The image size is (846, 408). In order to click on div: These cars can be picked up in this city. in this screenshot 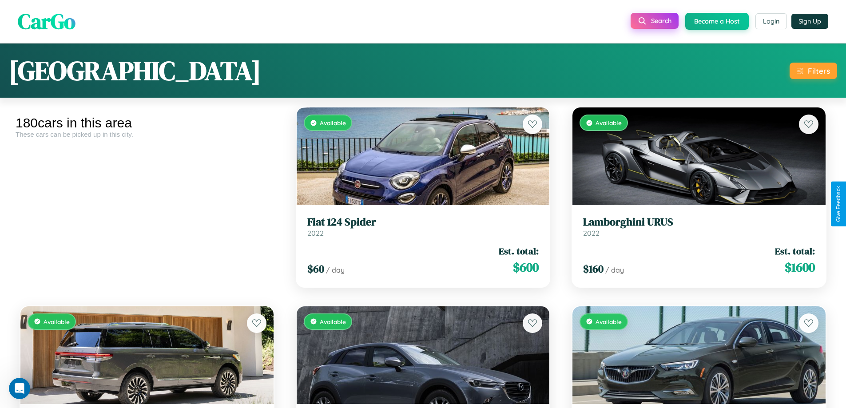, I will do `click(147, 134)`.